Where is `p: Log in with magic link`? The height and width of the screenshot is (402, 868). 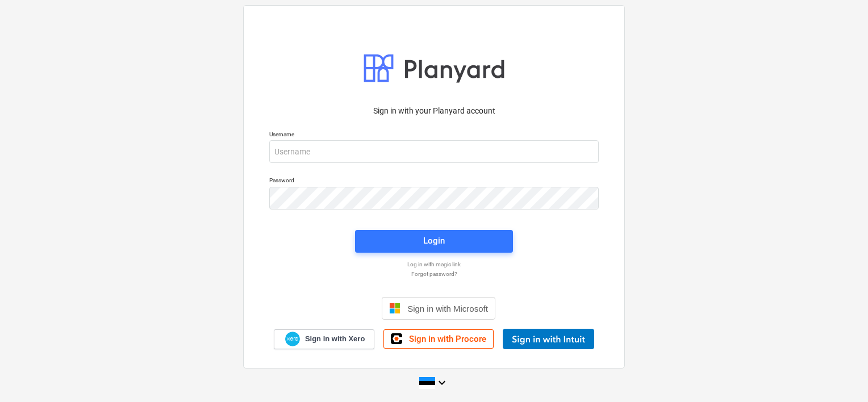 p: Log in with magic link is located at coordinates (434, 264).